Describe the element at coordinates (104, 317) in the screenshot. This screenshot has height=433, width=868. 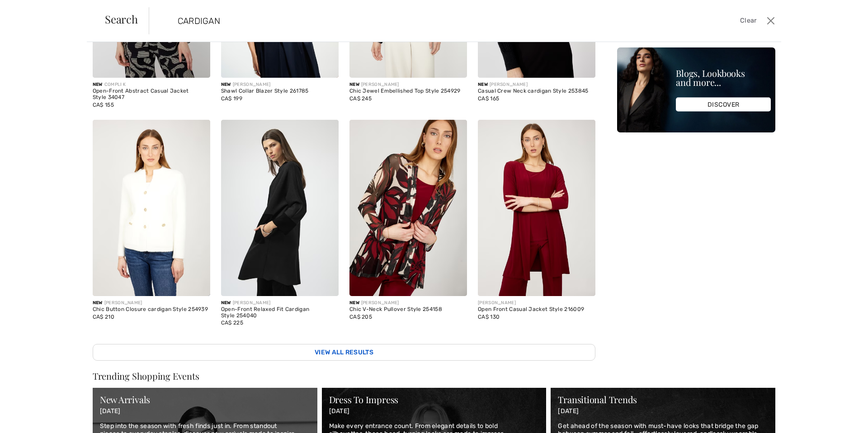
I see `span: CA$ 210` at that location.